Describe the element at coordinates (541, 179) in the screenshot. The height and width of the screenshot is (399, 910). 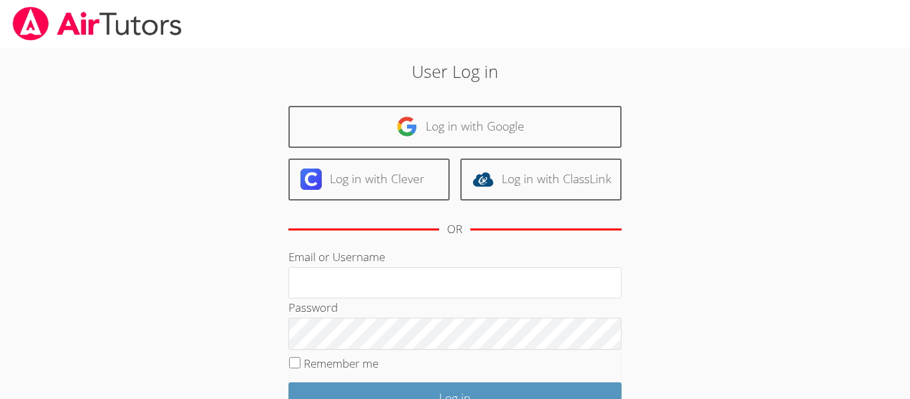
I see `a: Log in with ClassLink` at that location.